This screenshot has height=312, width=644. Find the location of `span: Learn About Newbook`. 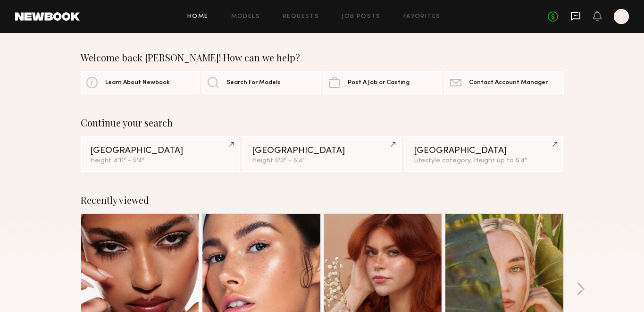

span: Learn About Newbook is located at coordinates (138, 83).